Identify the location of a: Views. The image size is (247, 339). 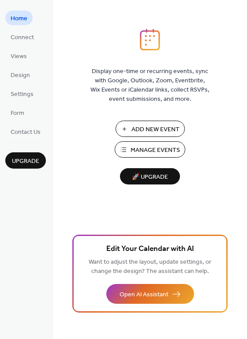
(18, 55).